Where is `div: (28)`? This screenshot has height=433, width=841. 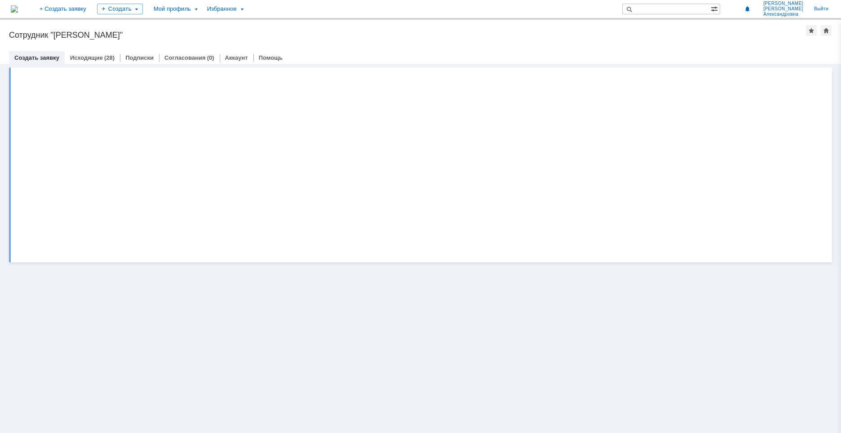
div: (28) is located at coordinates (109, 58).